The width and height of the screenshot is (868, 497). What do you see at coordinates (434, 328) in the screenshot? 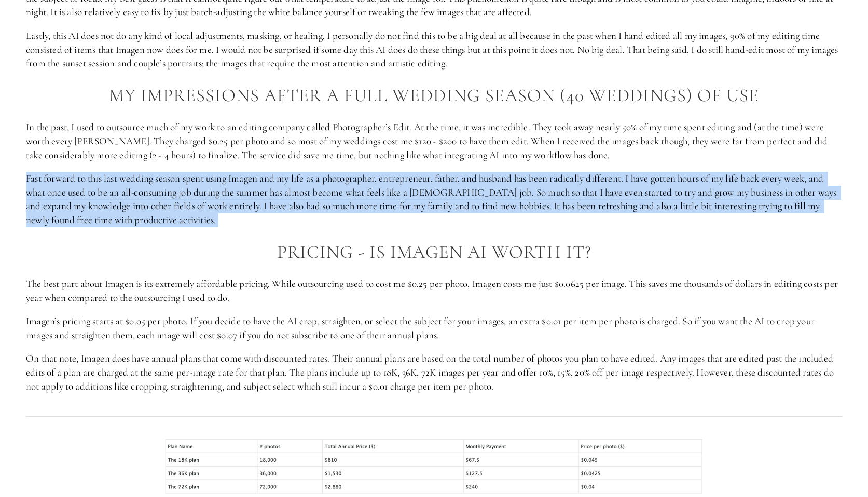
I see `p: Imagen’s pricing starts at $0.05 per photo. If you decide to have the AI crop, straighten, or sel...` at bounding box center [434, 328].